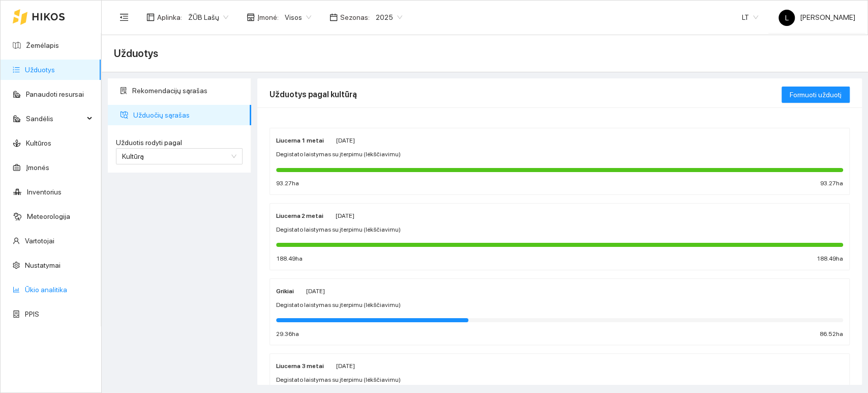 The image size is (868, 393). What do you see at coordinates (815, 95) in the screenshot?
I see `button: Formuoti užduotį` at bounding box center [815, 95].